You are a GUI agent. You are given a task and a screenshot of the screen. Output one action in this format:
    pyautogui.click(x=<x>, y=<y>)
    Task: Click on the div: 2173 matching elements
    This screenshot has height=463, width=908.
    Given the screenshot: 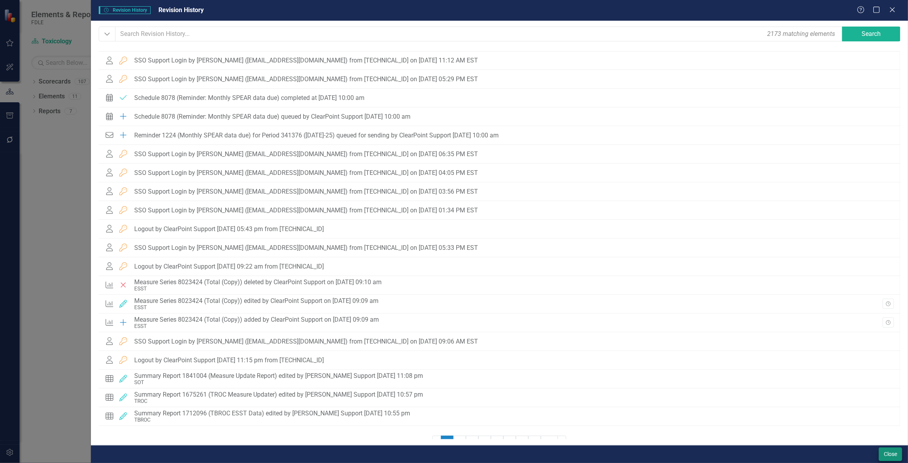 What is the action you would take?
    pyautogui.click(x=801, y=34)
    